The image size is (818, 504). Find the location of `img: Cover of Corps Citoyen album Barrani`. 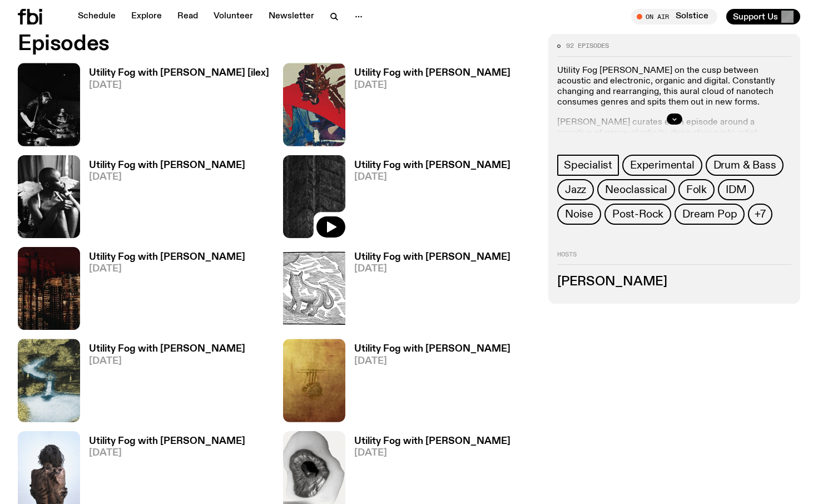

img: Cover of Corps Citoyen album Barrani is located at coordinates (49, 380).